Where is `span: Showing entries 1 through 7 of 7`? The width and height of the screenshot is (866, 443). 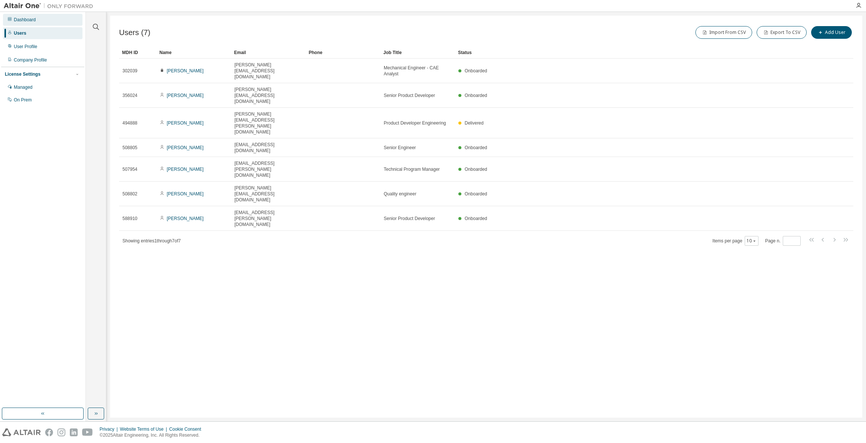
span: Showing entries 1 through 7 of 7 is located at coordinates (152, 241).